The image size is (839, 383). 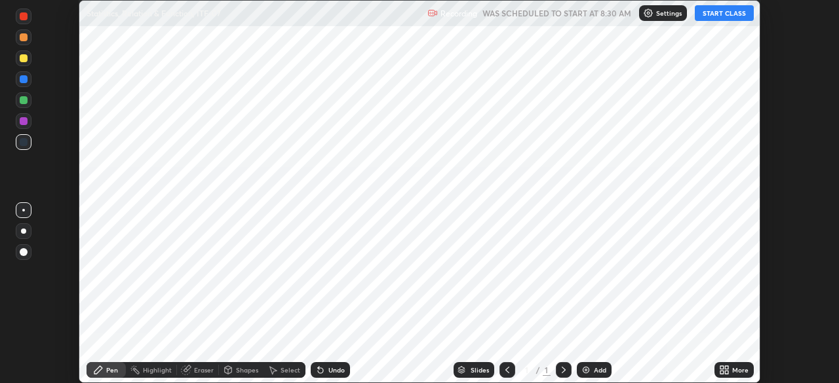 I want to click on img: add-slide-button, so click(x=586, y=370).